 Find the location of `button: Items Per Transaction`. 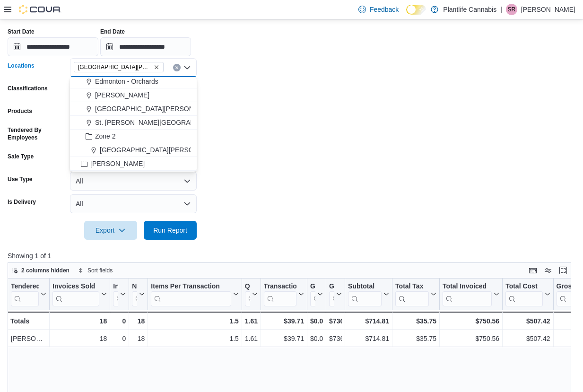

button: Items Per Transaction is located at coordinates (195, 294).